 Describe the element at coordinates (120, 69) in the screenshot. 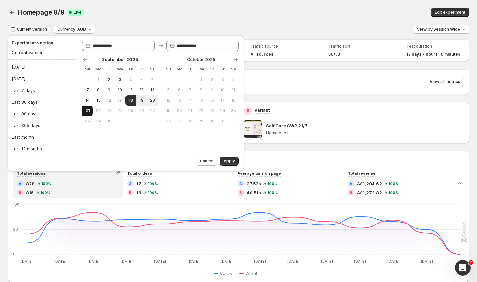

I see `span: We` at that location.